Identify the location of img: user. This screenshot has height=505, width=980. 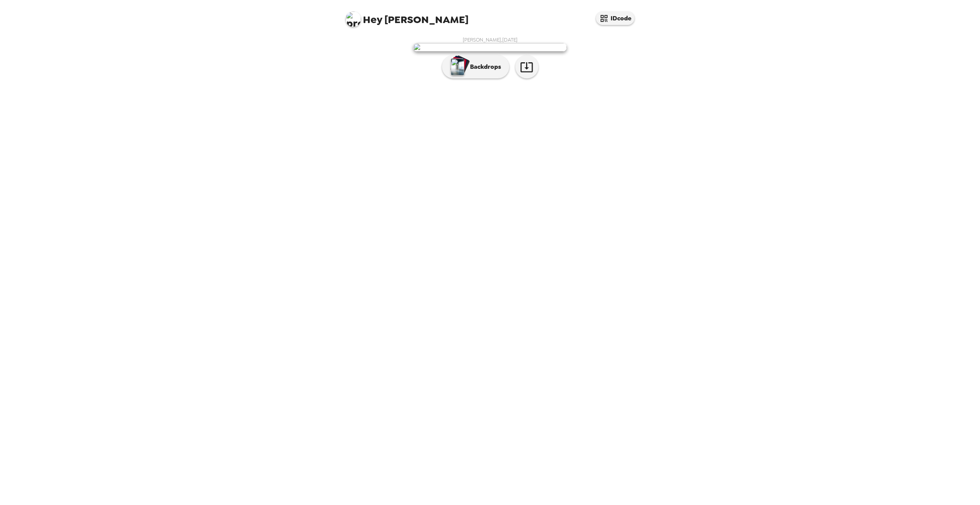
(490, 47).